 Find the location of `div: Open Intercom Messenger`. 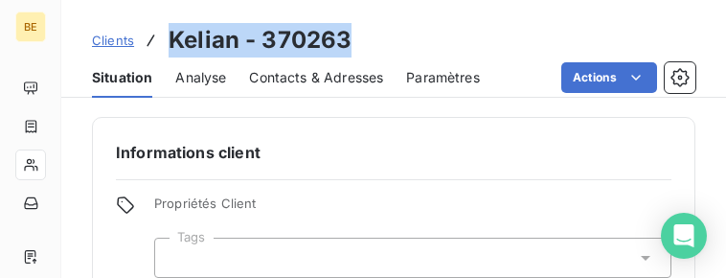

div: Open Intercom Messenger is located at coordinates (684, 236).